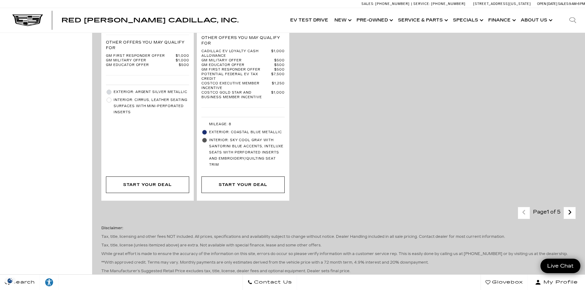 Image resolution: width=585 pixels, height=290 pixels. What do you see at coordinates (278, 86) in the screenshot?
I see `span: $1,250` at bounding box center [278, 86].